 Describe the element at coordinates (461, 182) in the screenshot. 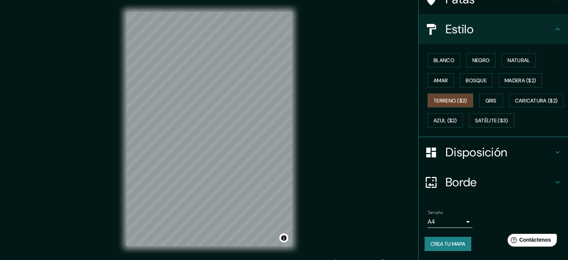

I see `font: Borde` at that location.